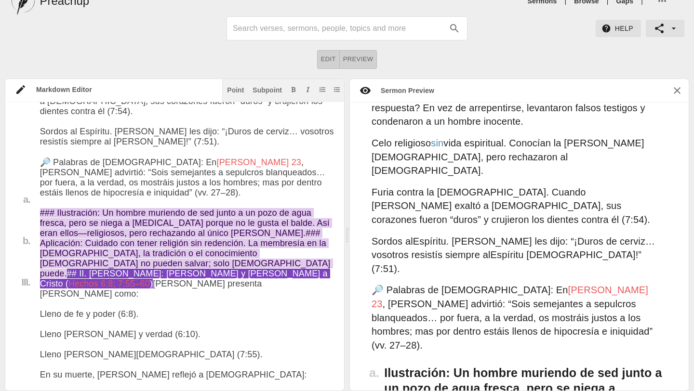 The height and width of the screenshot is (391, 694). Describe the element at coordinates (338, 28) in the screenshot. I see `input: Search sermons` at that location.